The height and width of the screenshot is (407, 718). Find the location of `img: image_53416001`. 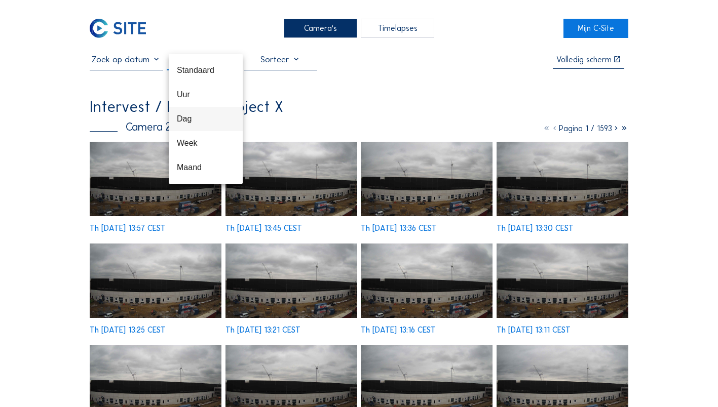

img: image_53416001 is located at coordinates (562, 179).